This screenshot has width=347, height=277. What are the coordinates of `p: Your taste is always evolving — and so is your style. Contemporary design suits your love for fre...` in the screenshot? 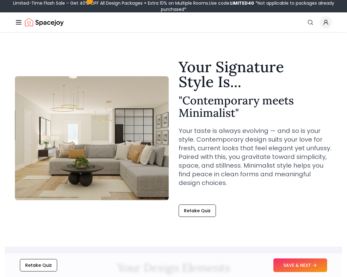 It's located at (255, 157).